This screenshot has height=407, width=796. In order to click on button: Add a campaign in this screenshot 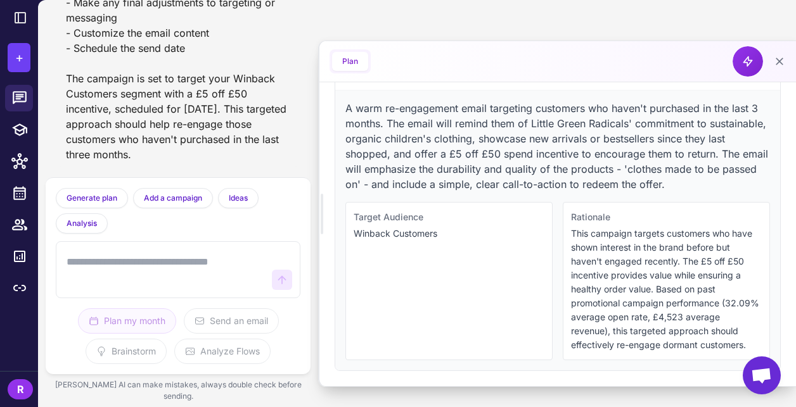, I will do `click(173, 198)`.